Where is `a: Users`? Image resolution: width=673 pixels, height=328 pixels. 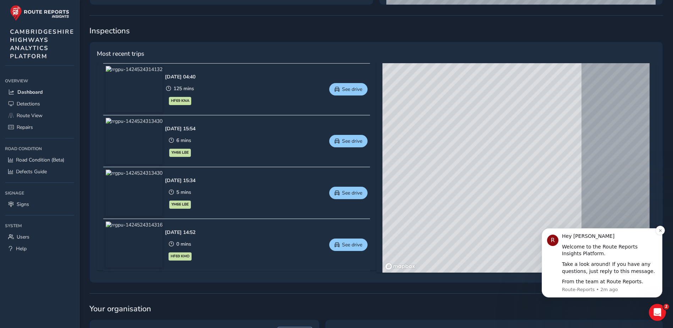
a: Users is located at coordinates (39, 237).